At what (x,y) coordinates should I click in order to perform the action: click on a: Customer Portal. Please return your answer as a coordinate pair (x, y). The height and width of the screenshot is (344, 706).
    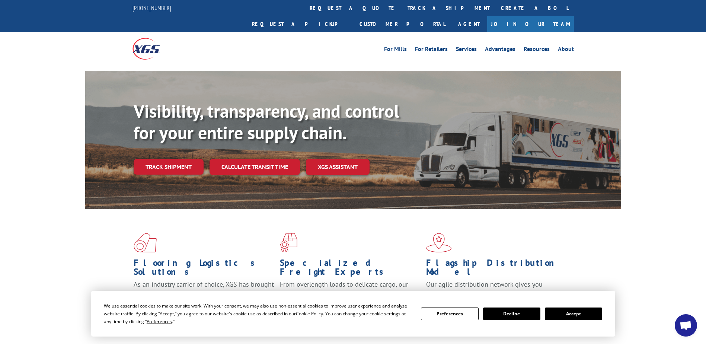
    Looking at the image, I should click on (402, 24).